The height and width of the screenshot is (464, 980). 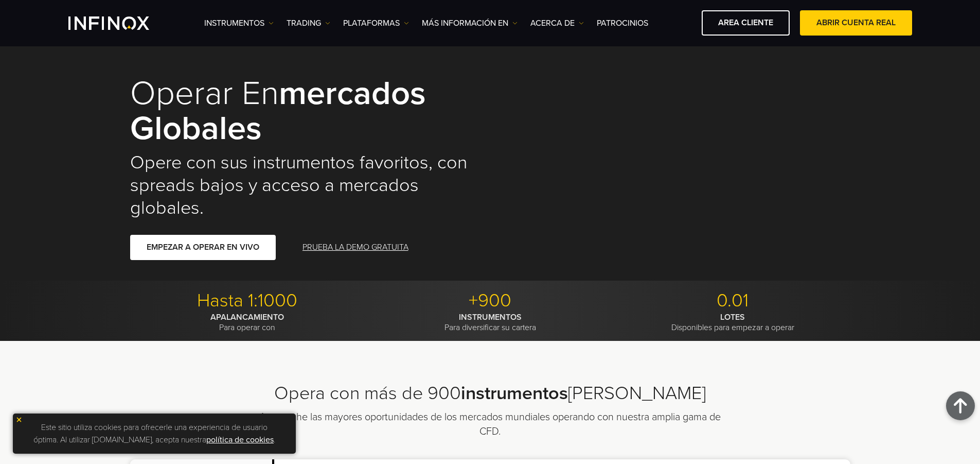 What do you see at coordinates (303, 186) in the screenshot?
I see `h2: Opere con sus instrumentos favoritos, con spreads bajos y acceso a mercados globales.` at bounding box center [303, 186].